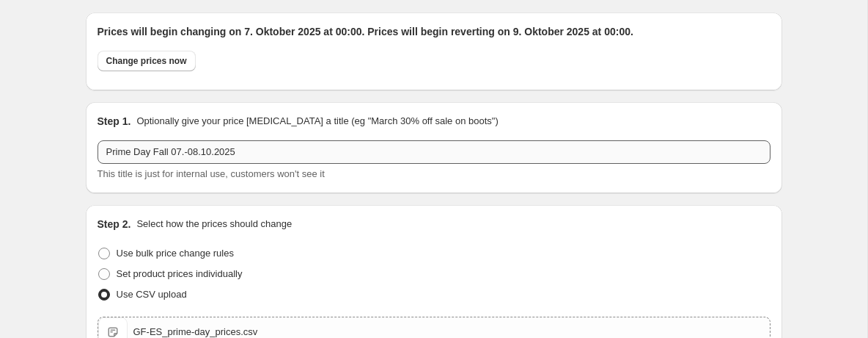 This screenshot has height=338, width=868. What do you see at coordinates (146, 61) in the screenshot?
I see `span: Change prices now` at bounding box center [146, 61].